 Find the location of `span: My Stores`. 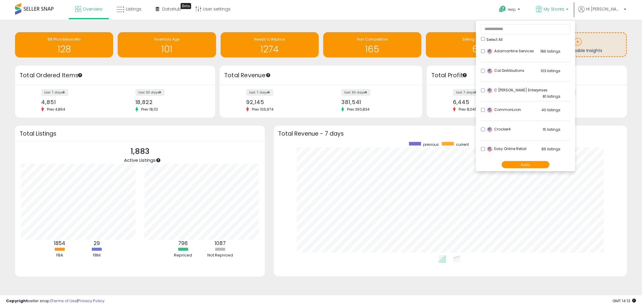

span: My Stores is located at coordinates (554, 9).